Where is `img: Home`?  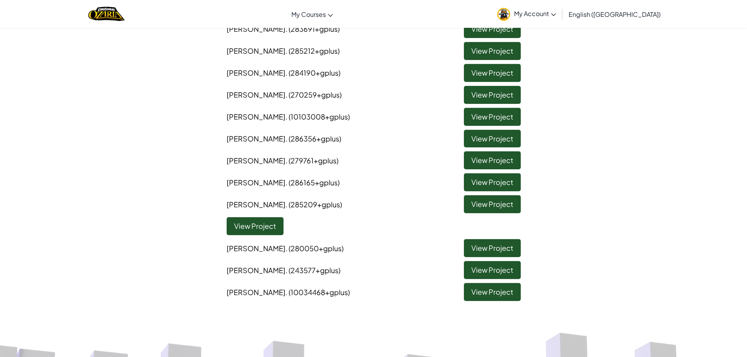 img: Home is located at coordinates (106, 14).